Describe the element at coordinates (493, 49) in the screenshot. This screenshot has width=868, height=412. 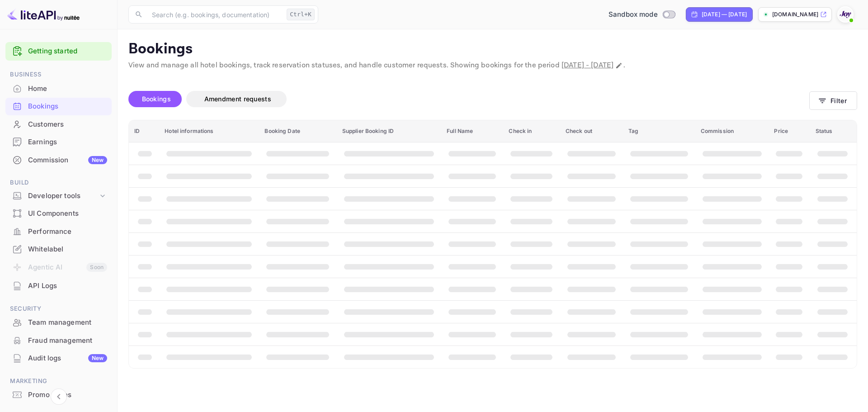
I see `p: Bookings` at that location.